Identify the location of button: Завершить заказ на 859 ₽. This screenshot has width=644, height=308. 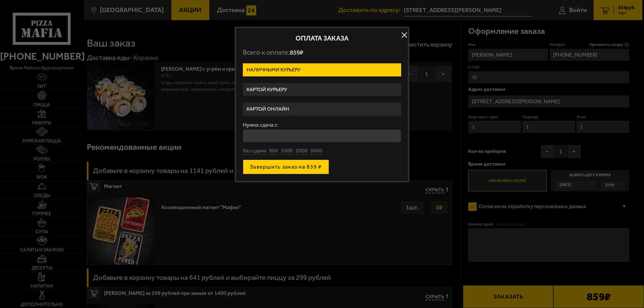
(286, 167).